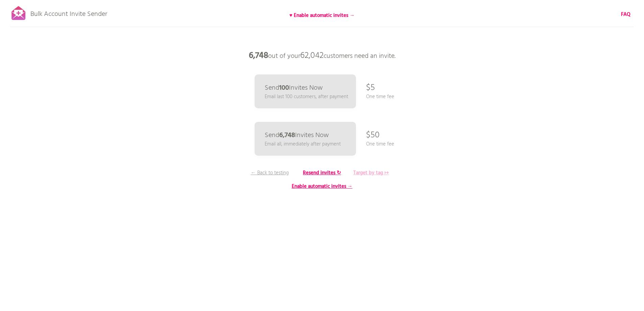 Image resolution: width=644 pixels, height=311 pixels. What do you see at coordinates (284, 88) in the screenshot?
I see `b: 100` at bounding box center [284, 88].